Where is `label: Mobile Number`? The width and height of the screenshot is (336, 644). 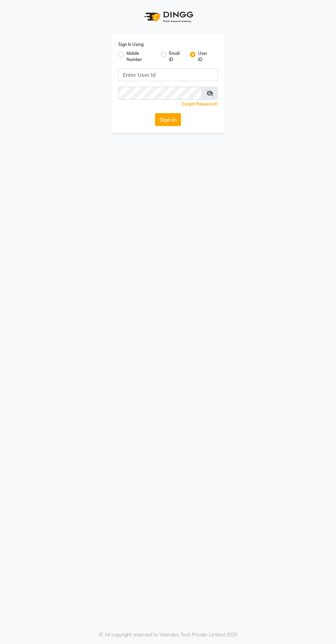 label: Mobile Number is located at coordinates (141, 56).